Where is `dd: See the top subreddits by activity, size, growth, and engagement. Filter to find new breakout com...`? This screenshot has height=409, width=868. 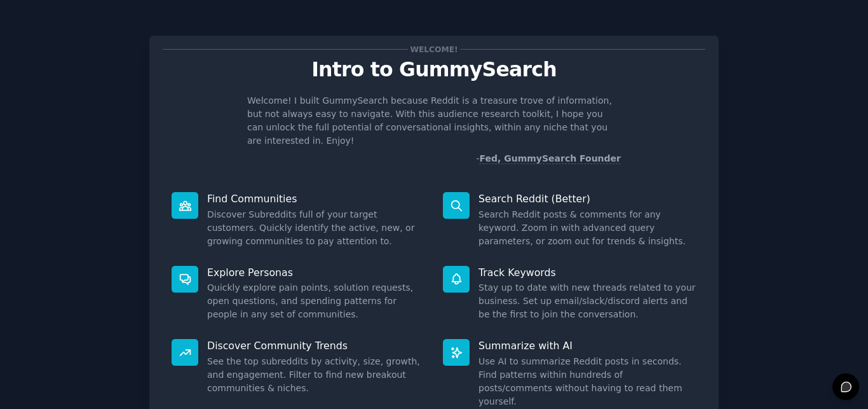 dd: See the top subreddits by activity, size, growth, and engagement. Filter to find new breakout com... is located at coordinates (316, 375).